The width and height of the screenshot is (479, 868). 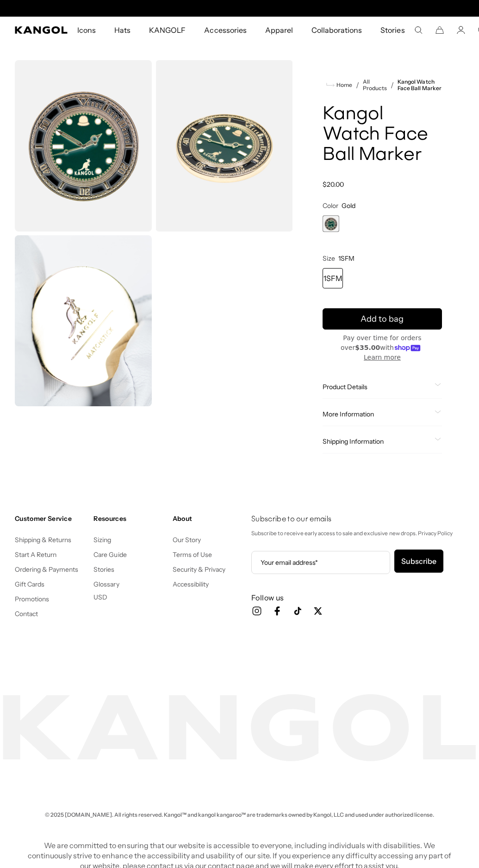 I want to click on p: Subscribe to receive early access to sale and exclusive new drops. Privacy Policy, so click(x=357, y=534).